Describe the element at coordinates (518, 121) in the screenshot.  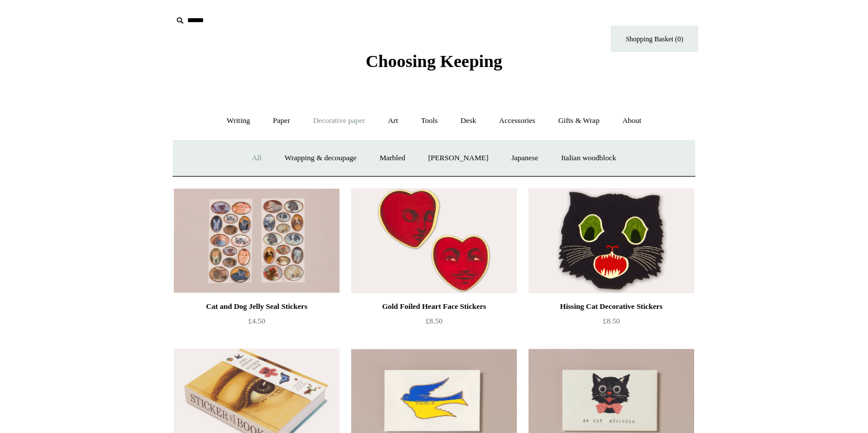
I see `a: Accessories` at that location.